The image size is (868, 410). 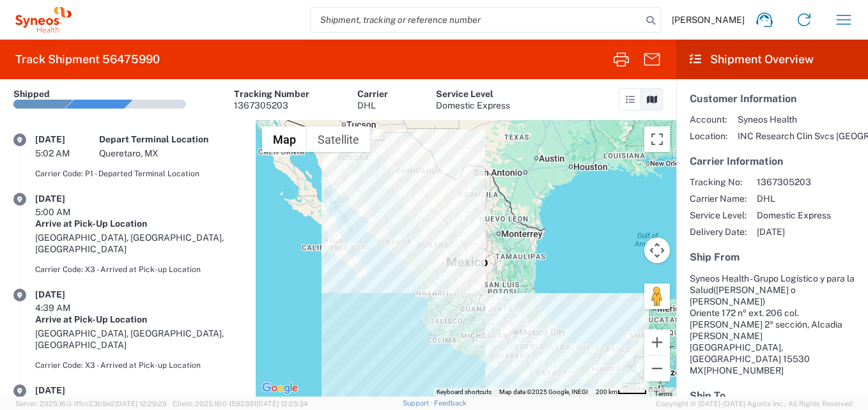 I want to click on div: Tracking Number, so click(x=272, y=94).